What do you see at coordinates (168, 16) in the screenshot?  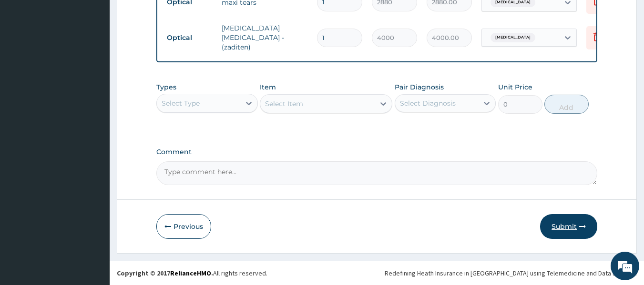 I see `div: Minimize live chat window` at bounding box center [168, 16].